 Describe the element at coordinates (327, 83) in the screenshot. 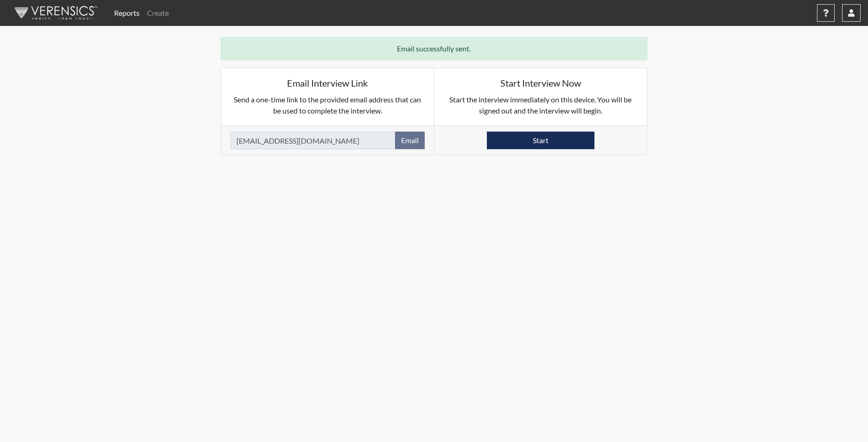

I see `h5: Email Interview Link` at that location.